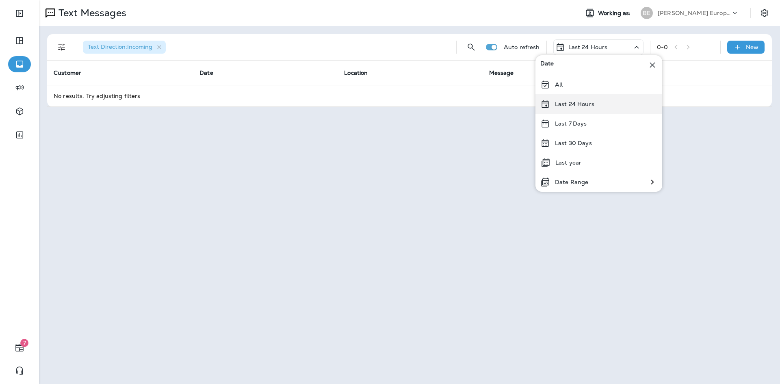 This screenshot has height=384, width=780. Describe the element at coordinates (120, 47) in the screenshot. I see `span: Text Direction : Incoming` at that location.